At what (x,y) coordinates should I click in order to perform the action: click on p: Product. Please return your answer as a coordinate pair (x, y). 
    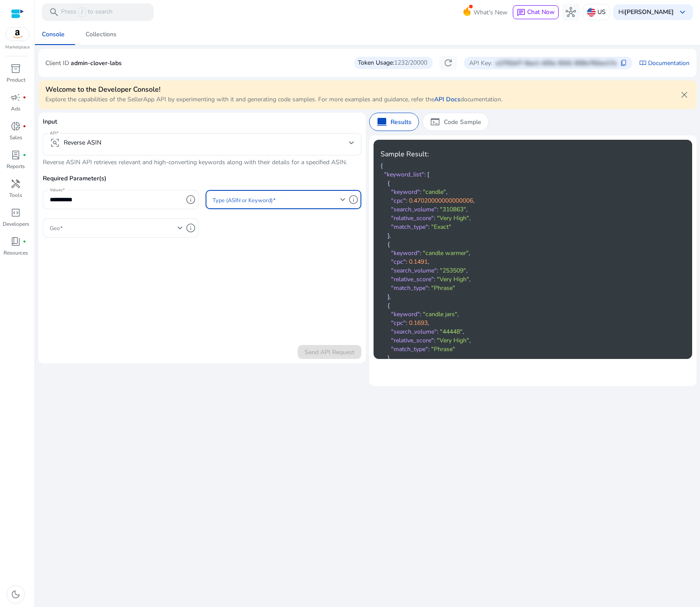
    Looking at the image, I should click on (15, 80).